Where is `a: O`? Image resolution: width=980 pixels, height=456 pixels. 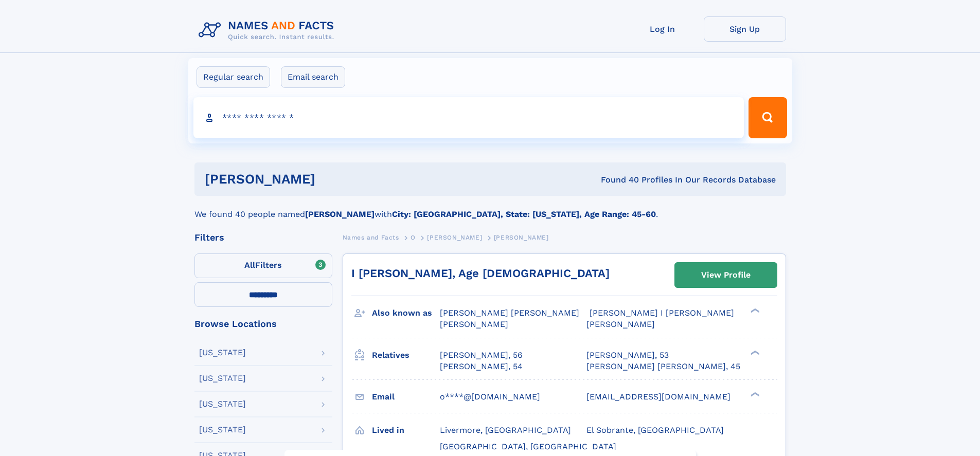
a: O is located at coordinates (413, 237).